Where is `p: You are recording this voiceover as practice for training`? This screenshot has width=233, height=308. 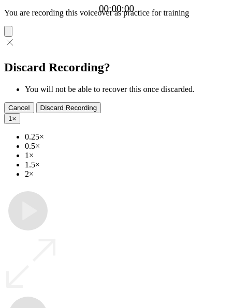
p: You are recording this voiceover as practice for training is located at coordinates (116, 13).